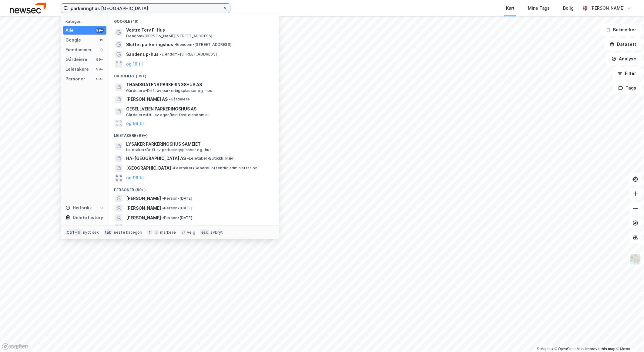 The height and width of the screenshot is (352, 644). What do you see at coordinates (77, 69) in the screenshot?
I see `div: Leietakere` at bounding box center [77, 69].